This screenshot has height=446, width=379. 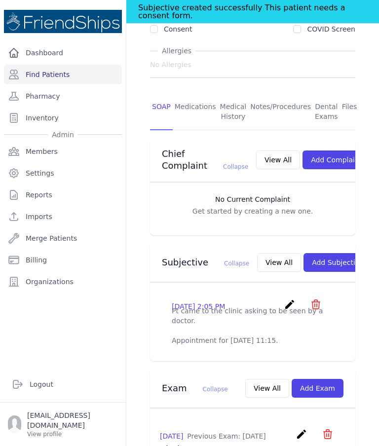 I want to click on span: Allergies, so click(x=177, y=51).